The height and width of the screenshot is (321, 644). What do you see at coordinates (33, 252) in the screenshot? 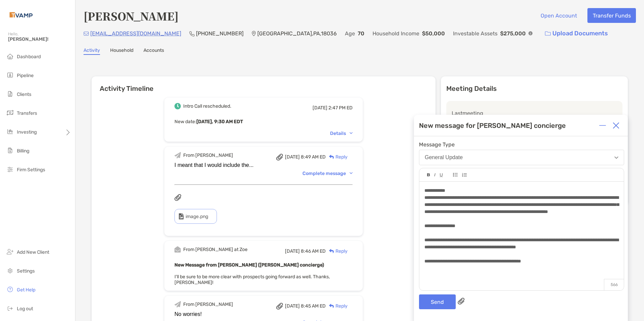
I see `span: Add New Client` at bounding box center [33, 252].